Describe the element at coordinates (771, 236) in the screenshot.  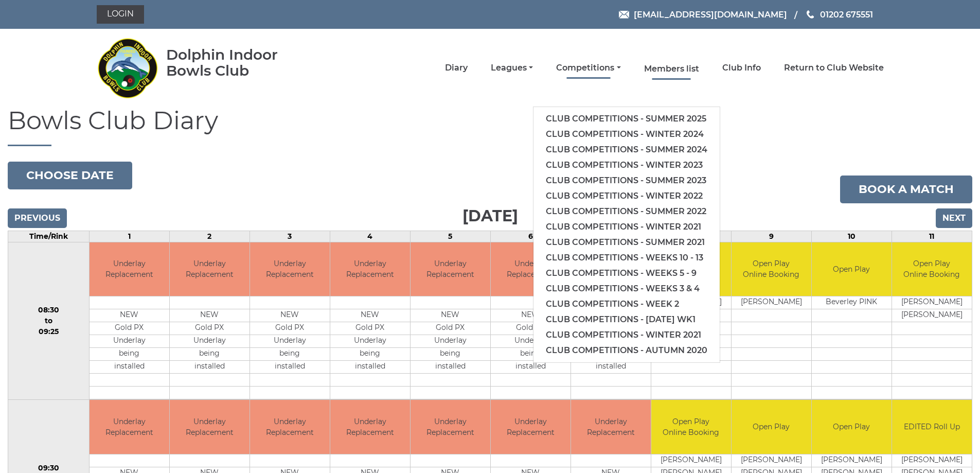
I see `td: 9` at that location.